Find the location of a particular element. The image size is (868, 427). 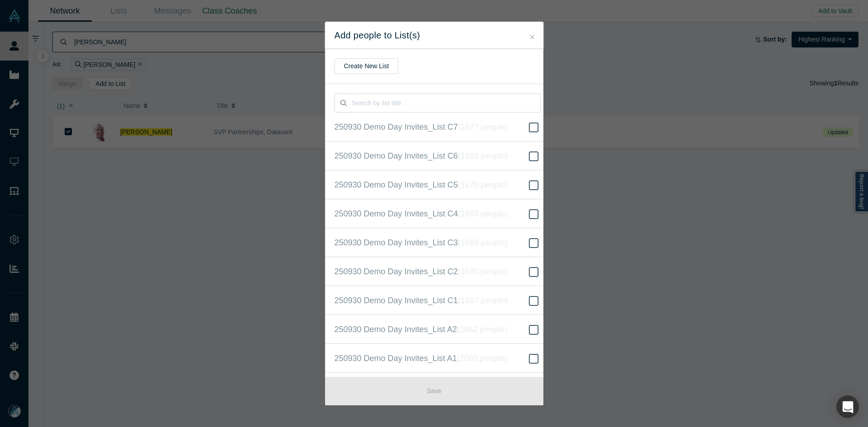

input: Search by list title is located at coordinates (446, 103).